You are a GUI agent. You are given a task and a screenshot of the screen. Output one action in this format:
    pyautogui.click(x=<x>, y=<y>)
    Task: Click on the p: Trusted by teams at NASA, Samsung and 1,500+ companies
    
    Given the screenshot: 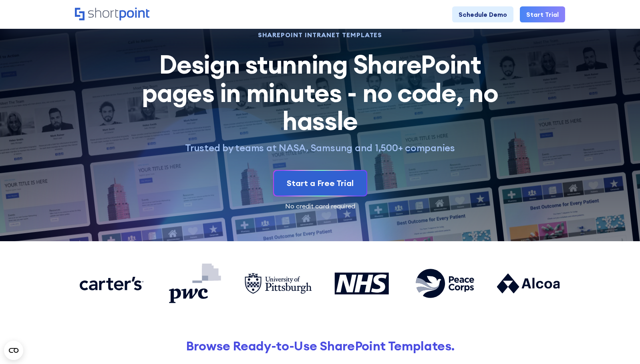 What is the action you would take?
    pyautogui.click(x=320, y=148)
    